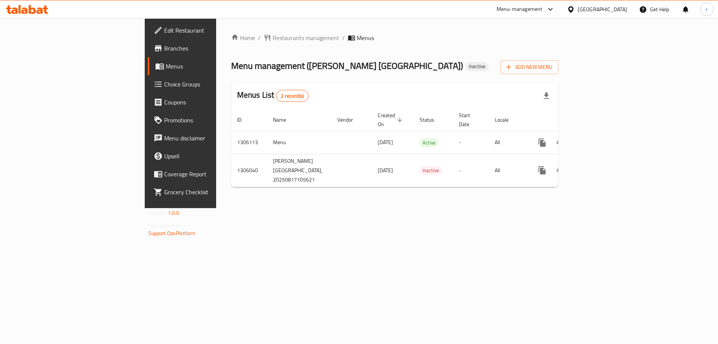  I want to click on span: Created On, so click(391, 120).